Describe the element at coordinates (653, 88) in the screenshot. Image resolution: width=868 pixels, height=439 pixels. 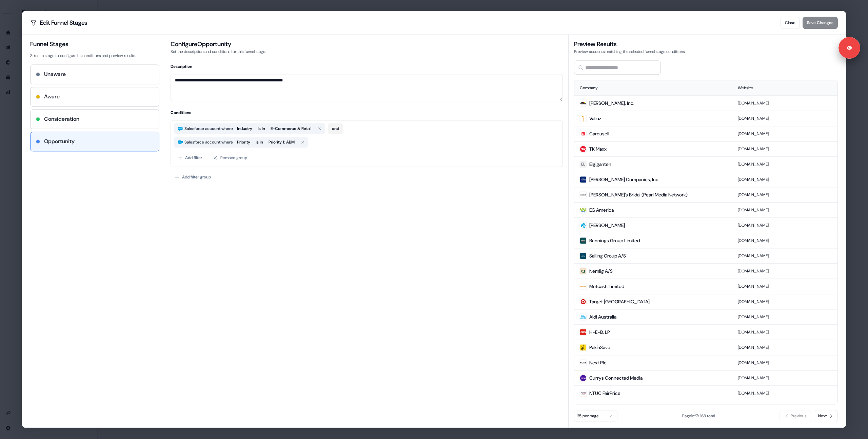
I see `div: Company` at that location.